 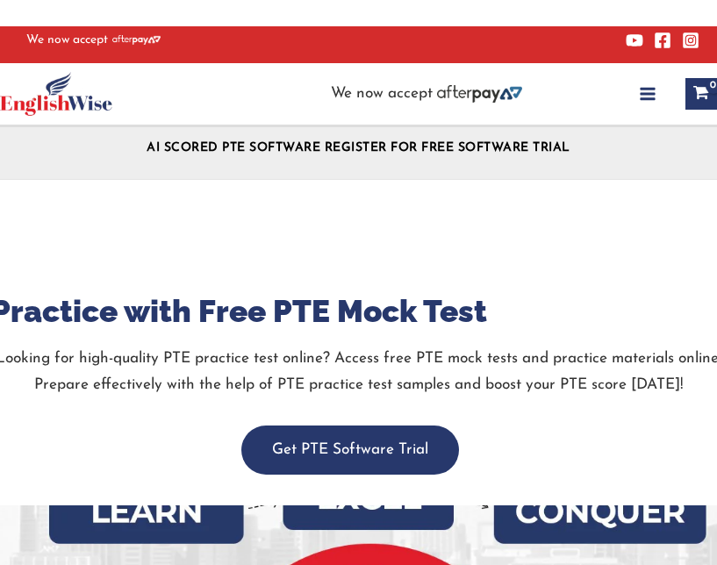 I want to click on a: Facebook, so click(x=663, y=40).